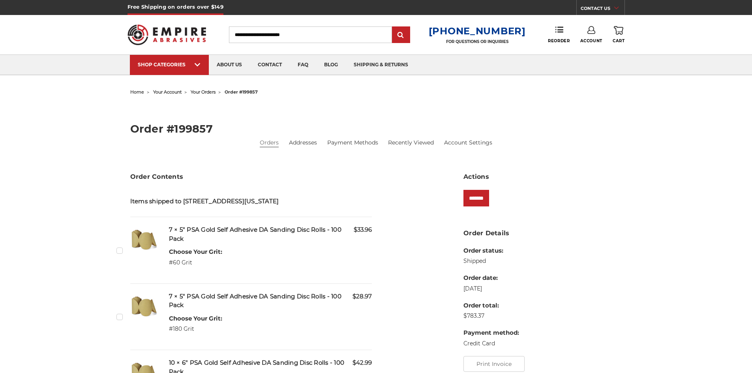 The height and width of the screenshot is (373, 752). Describe the element at coordinates (229, 65) in the screenshot. I see `a: about us` at that location.